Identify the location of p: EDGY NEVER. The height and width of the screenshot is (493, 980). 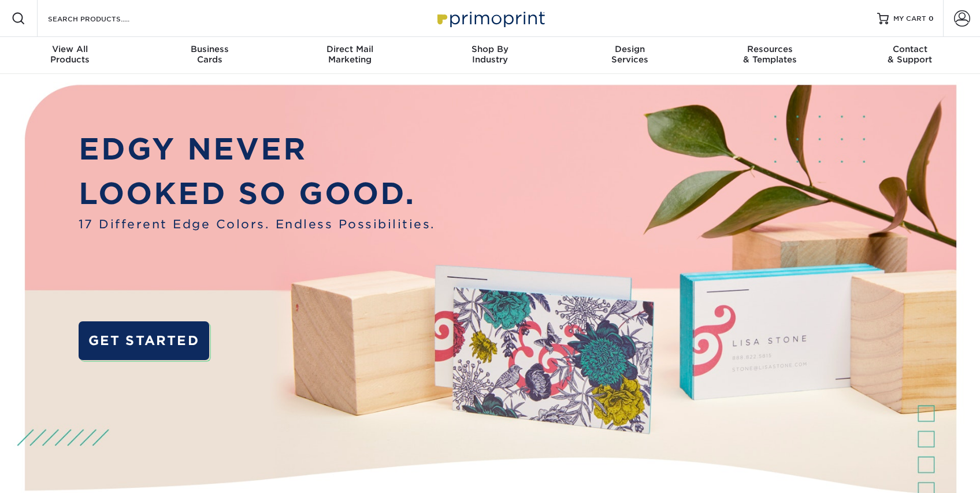
(257, 149).